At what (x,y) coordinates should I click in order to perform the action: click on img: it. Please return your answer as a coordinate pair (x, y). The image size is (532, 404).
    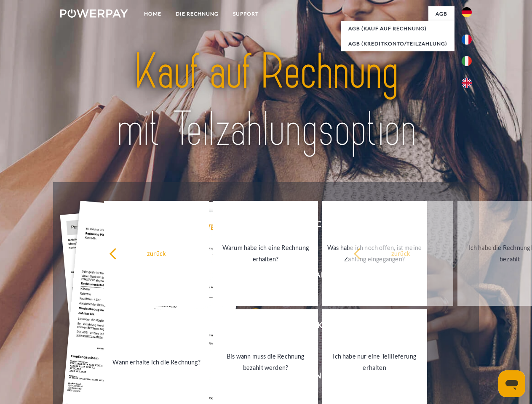
    Looking at the image, I should click on (467, 61).